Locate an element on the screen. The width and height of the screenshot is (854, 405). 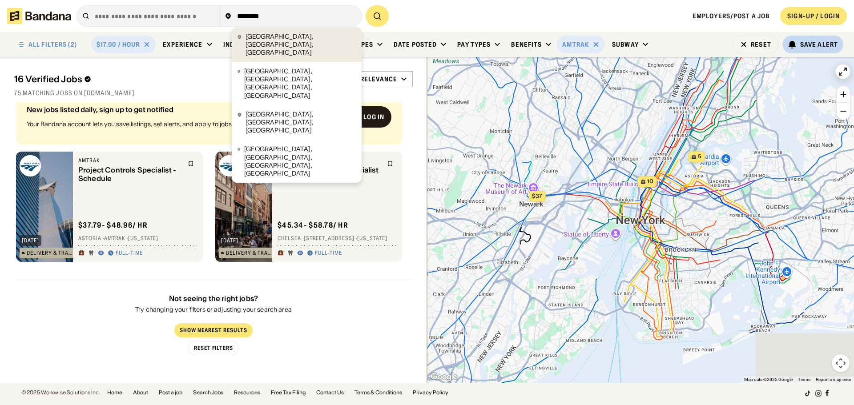
div: Relevance is located at coordinates (378, 79).